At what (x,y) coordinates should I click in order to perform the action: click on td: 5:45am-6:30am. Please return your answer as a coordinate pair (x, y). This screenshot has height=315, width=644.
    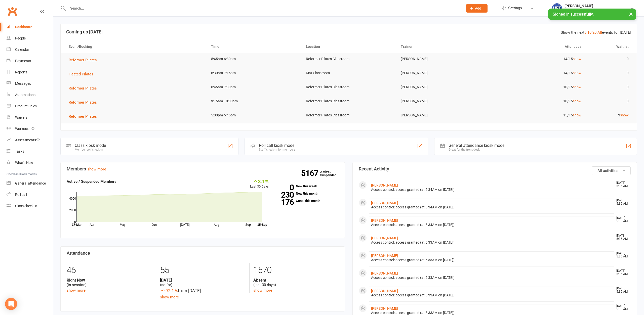
    Looking at the image, I should click on (254, 59).